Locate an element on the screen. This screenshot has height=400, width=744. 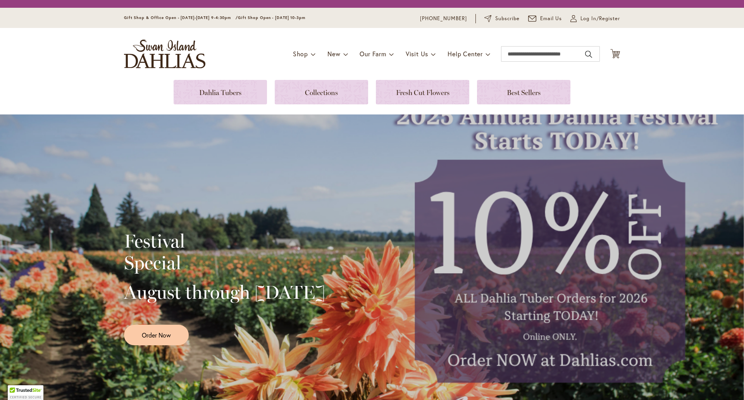
a: store logo is located at coordinates (165, 54).